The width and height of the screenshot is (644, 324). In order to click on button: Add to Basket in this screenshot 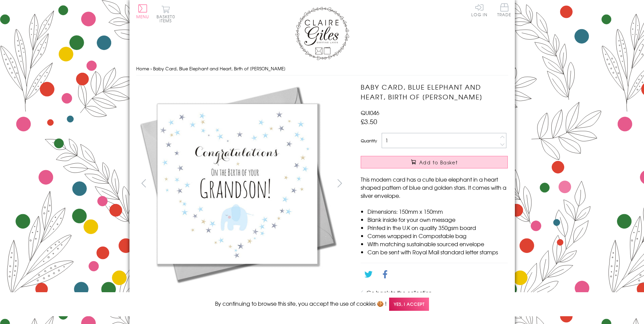, I will do `click(434, 162)`.